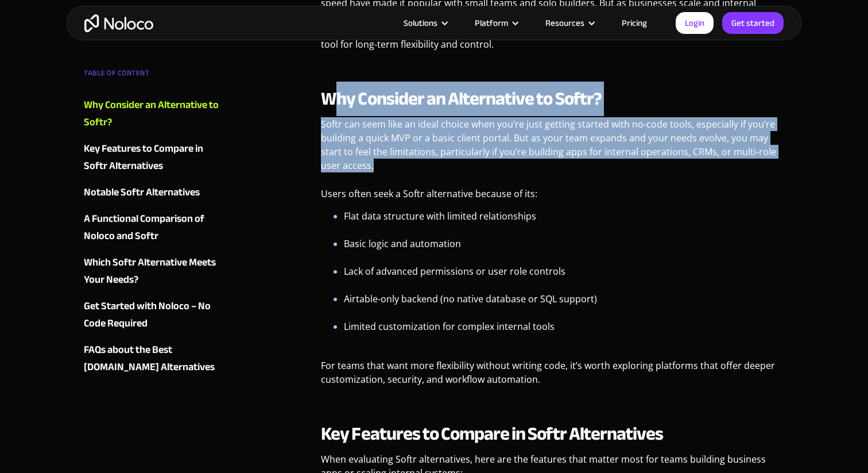  Describe the element at coordinates (634, 23) in the screenshot. I see `a: Pricing` at that location.